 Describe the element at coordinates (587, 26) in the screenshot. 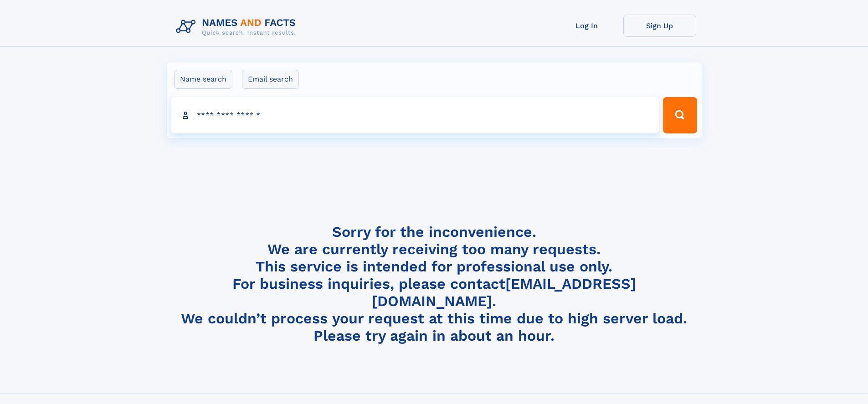

I see `a: Log In` at that location.